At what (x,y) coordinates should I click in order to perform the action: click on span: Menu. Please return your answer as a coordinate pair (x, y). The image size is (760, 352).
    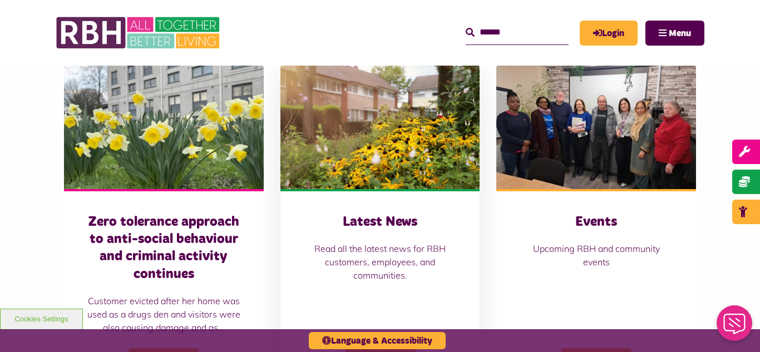
    Looking at the image, I should click on (680, 33).